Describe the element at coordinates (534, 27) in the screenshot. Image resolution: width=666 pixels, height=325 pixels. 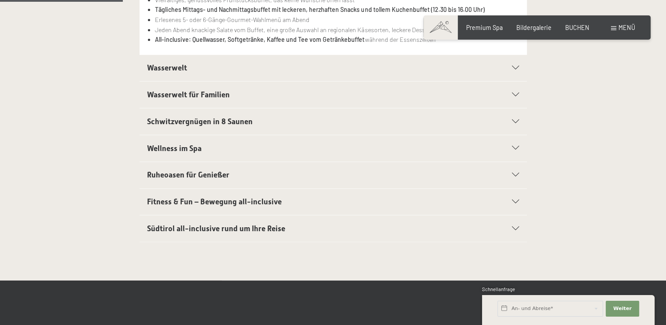
I see `a: Bildergalerie` at that location.